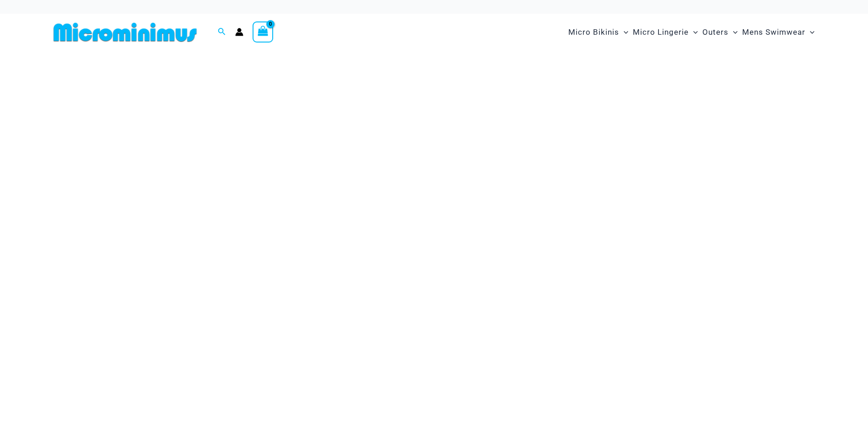 The image size is (868, 436). What do you see at coordinates (594, 32) in the screenshot?
I see `span: Micro Bikinis` at bounding box center [594, 32].